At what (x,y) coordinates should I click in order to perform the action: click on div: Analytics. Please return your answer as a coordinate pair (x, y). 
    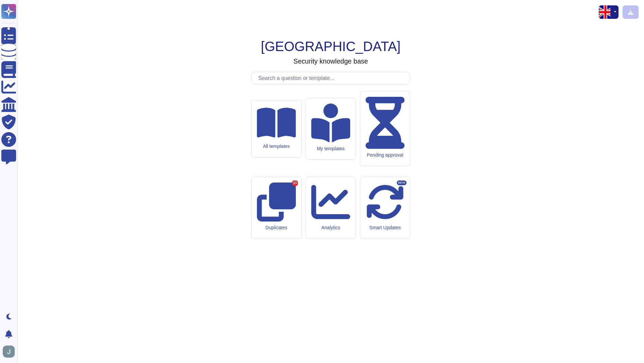
    Looking at the image, I should click on (331, 227).